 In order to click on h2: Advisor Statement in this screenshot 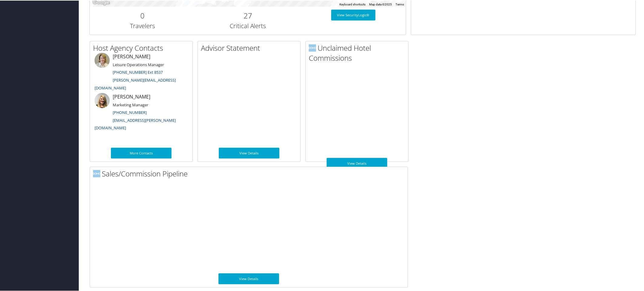, I will do `click(251, 48)`.